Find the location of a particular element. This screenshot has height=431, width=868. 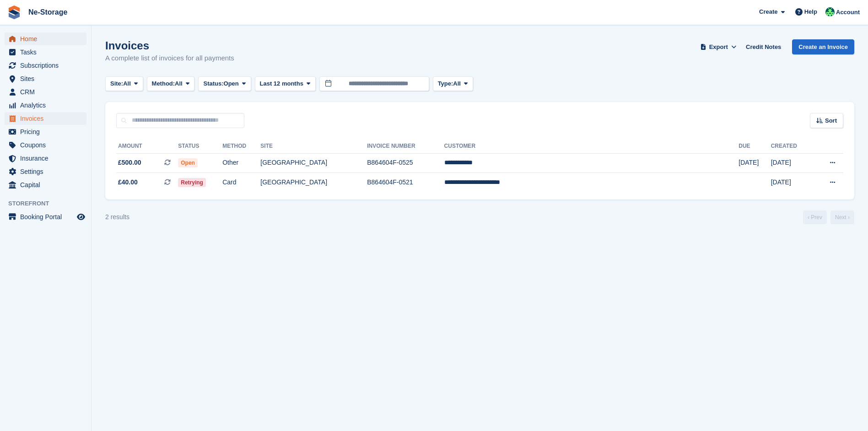

nav: Page is located at coordinates (829, 217).